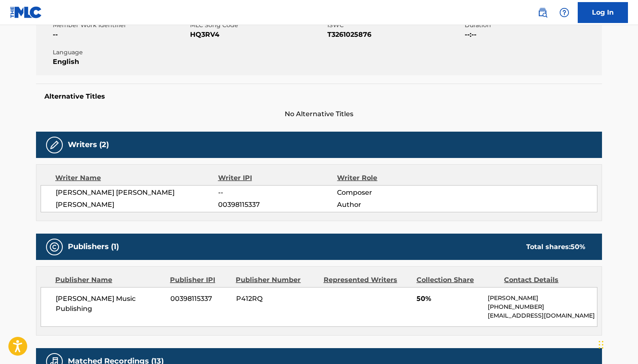 This screenshot has height=364, width=638. I want to click on div: Publisher Name, so click(109, 280).